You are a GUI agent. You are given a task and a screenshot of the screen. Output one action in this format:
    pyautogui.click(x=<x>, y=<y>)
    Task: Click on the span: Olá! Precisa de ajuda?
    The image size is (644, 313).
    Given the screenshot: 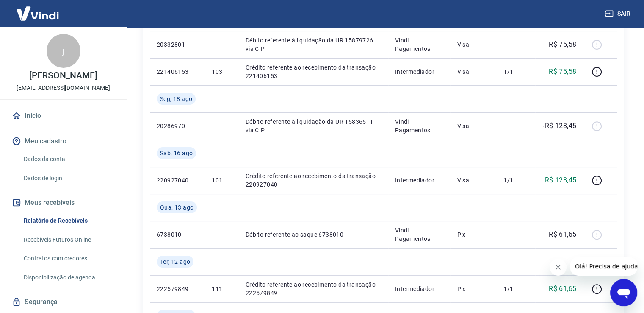 What is the action you would take?
    pyautogui.click(x=38, y=9)
    